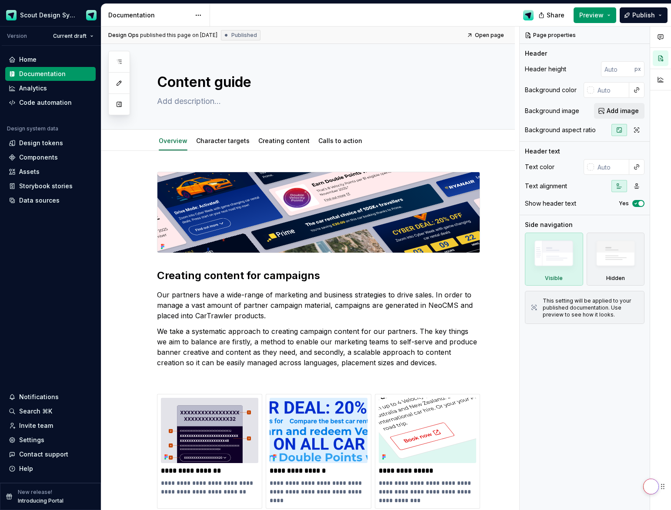 The image size is (671, 510). What do you see at coordinates (536, 54) in the screenshot?
I see `div: Header` at bounding box center [536, 54].